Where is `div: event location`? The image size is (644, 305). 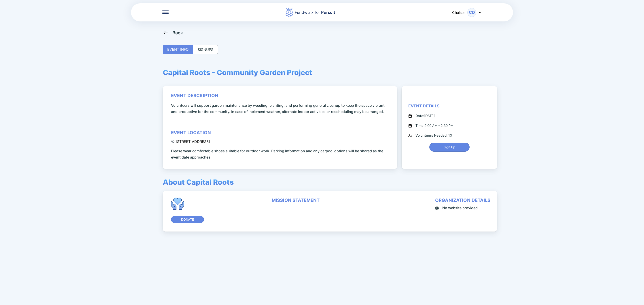 div: event location is located at coordinates (191, 133).